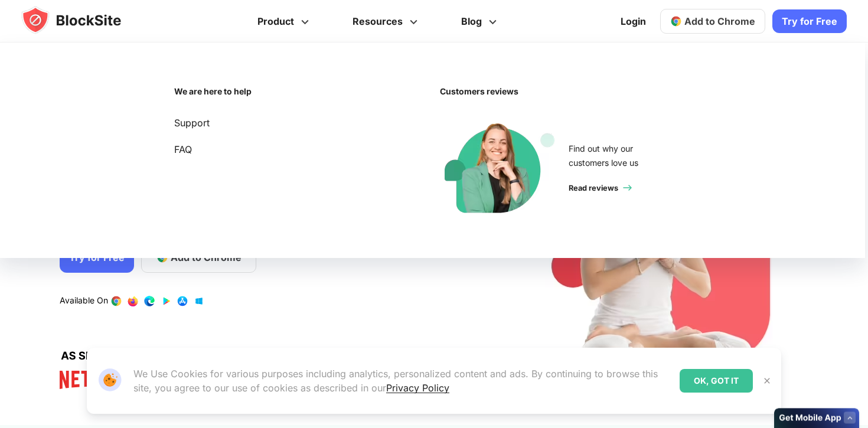  I want to click on button: Close, so click(767, 381).